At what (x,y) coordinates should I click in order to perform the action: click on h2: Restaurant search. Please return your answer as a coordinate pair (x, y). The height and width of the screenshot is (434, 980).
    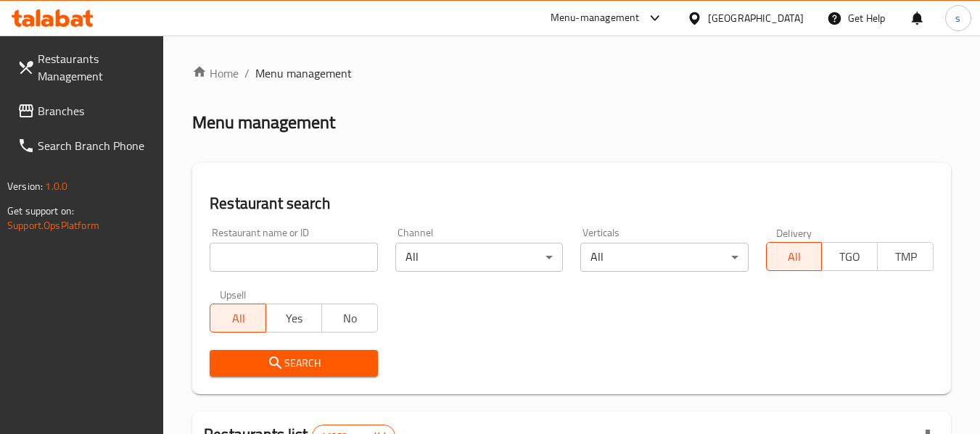
    Looking at the image, I should click on (571, 204).